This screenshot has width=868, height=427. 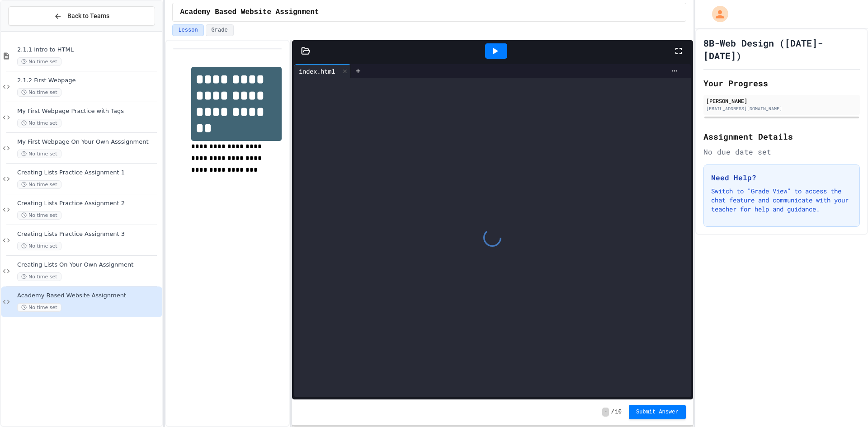 I want to click on span: Creating Lists Practice Assignment 3, so click(x=88, y=234).